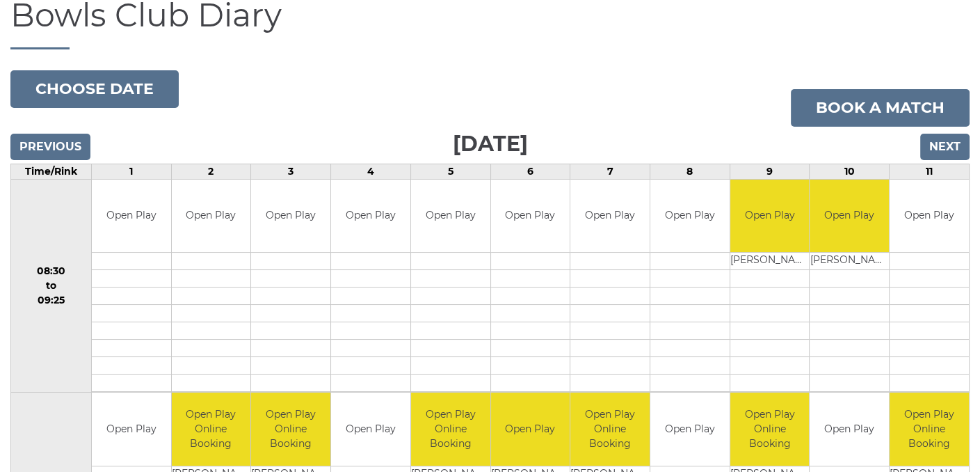  What do you see at coordinates (689, 171) in the screenshot?
I see `td: 8` at bounding box center [689, 171].